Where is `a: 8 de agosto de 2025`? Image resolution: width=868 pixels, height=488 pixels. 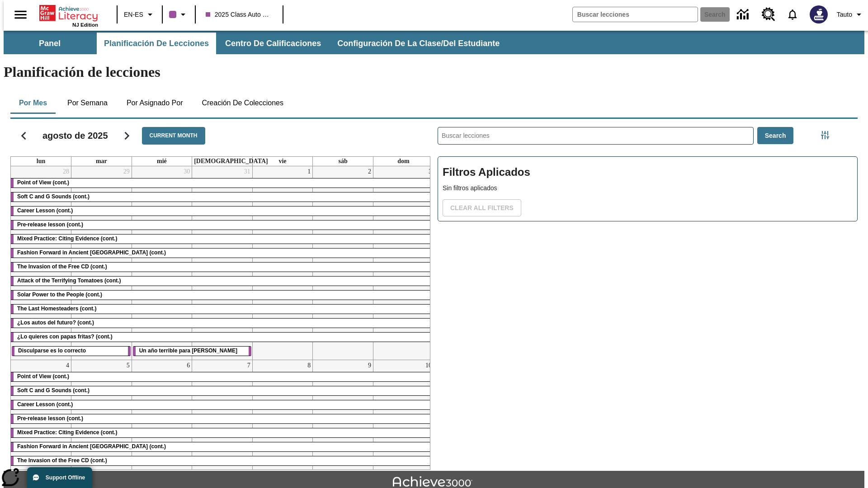
a: 8 de agosto de 2025 is located at coordinates (309, 365).